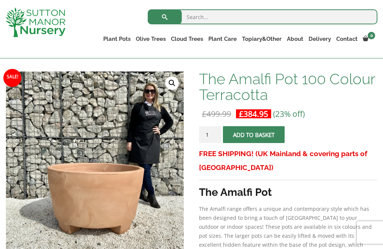 This screenshot has width=383, height=249. I want to click on a: Contact, so click(347, 39).